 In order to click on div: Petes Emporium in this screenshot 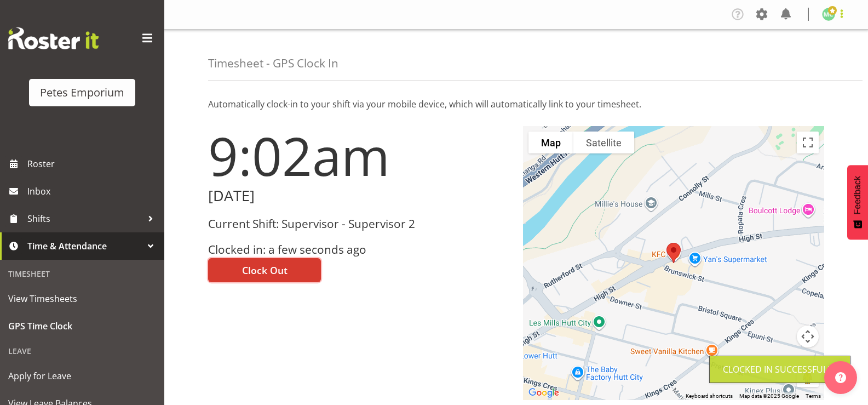, I will do `click(82, 93)`.